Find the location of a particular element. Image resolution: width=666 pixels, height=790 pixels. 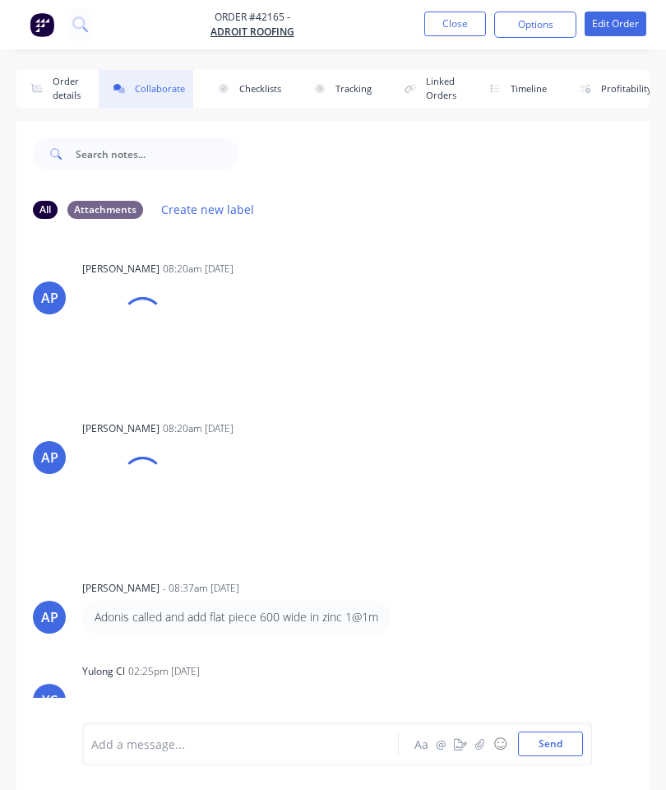

img: Factory is located at coordinates (42, 25).